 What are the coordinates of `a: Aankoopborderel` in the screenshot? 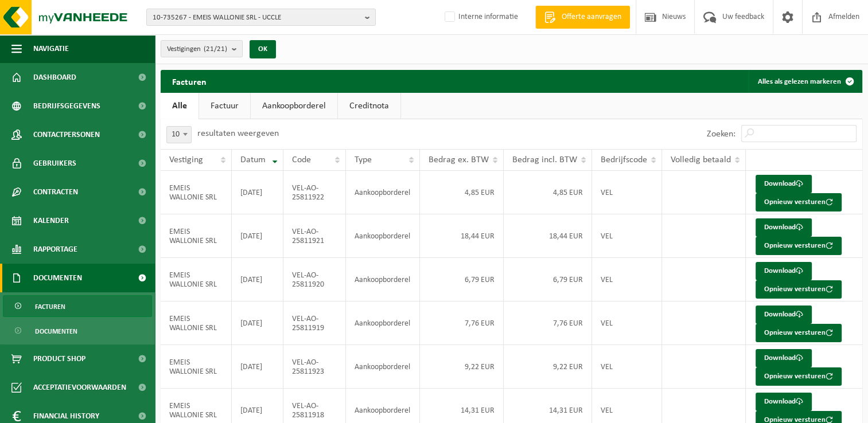 It's located at (294, 106).